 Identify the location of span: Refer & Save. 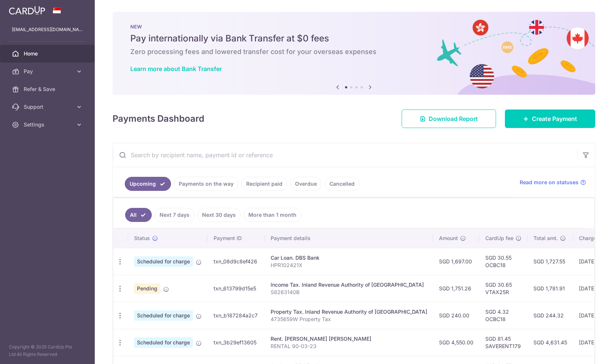
(48, 89).